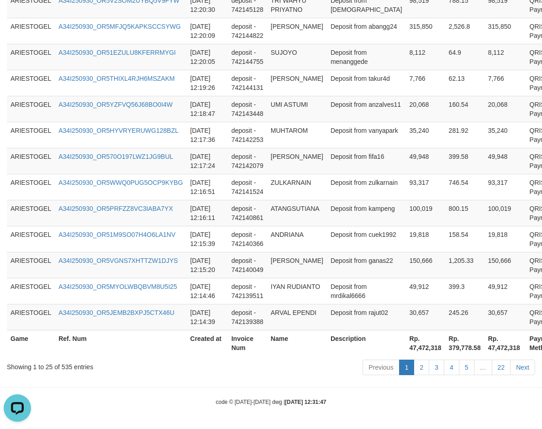  I want to click on td: 64.9, so click(465, 57).